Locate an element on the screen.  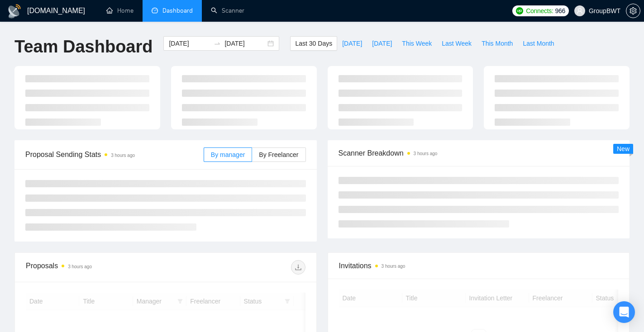
button: Last Month is located at coordinates (538, 44).